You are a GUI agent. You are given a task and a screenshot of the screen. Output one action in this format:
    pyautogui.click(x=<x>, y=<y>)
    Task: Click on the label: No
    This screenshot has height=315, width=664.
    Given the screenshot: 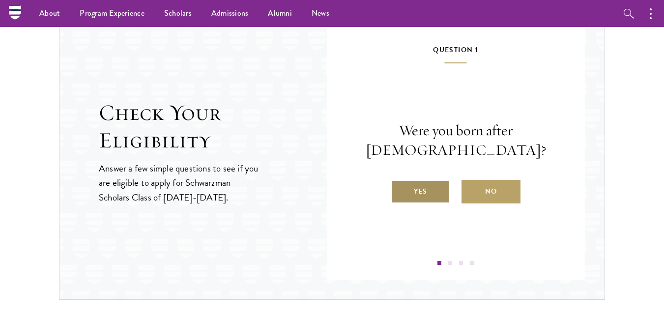 What is the action you would take?
    pyautogui.click(x=491, y=192)
    